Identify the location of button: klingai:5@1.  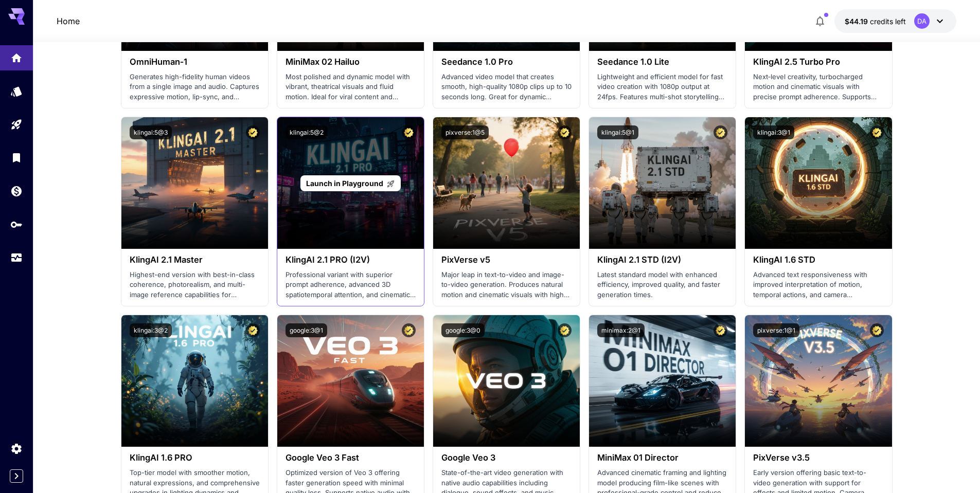
(618, 132).